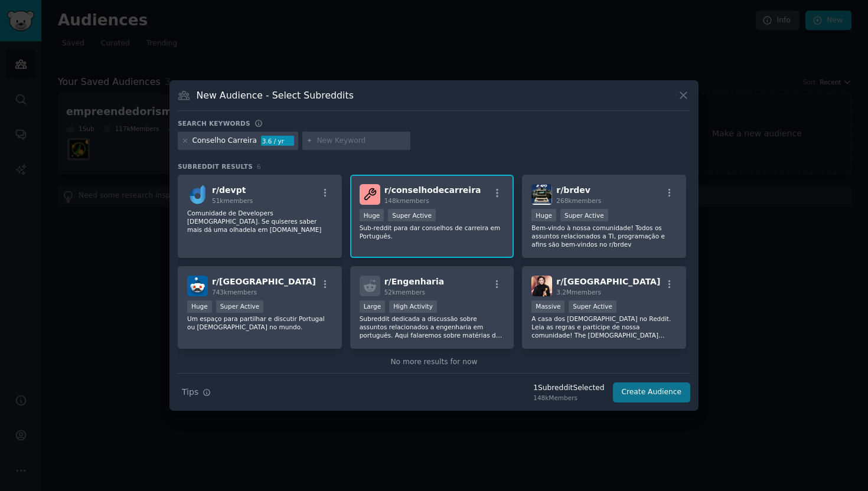 Image resolution: width=868 pixels, height=491 pixels. I want to click on div: Massive, so click(548, 306).